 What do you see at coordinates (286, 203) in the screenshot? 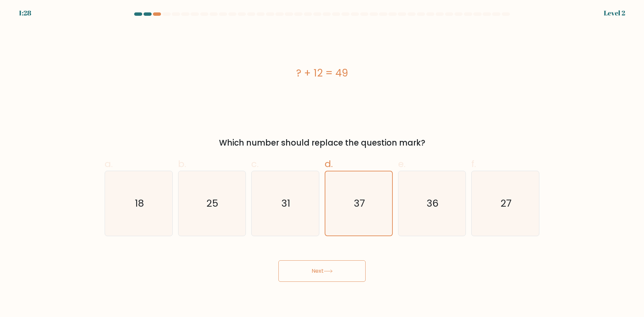
I see `text: 31` at bounding box center [286, 203].